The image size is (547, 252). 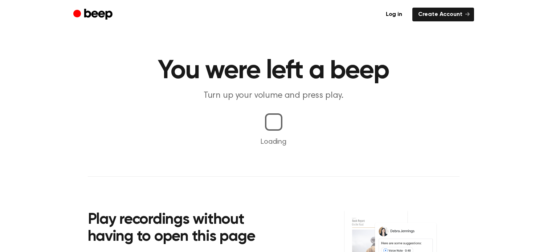 What do you see at coordinates (273, 71) in the screenshot?
I see `h1: You were left a beep` at bounding box center [273, 71].